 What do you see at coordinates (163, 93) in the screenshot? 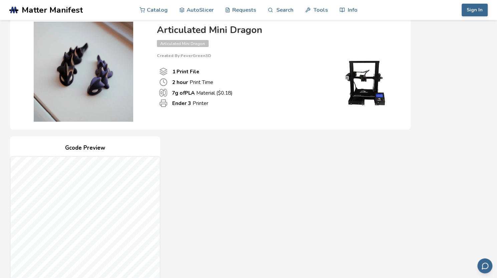
I see `span: Material Used` at bounding box center [163, 93].